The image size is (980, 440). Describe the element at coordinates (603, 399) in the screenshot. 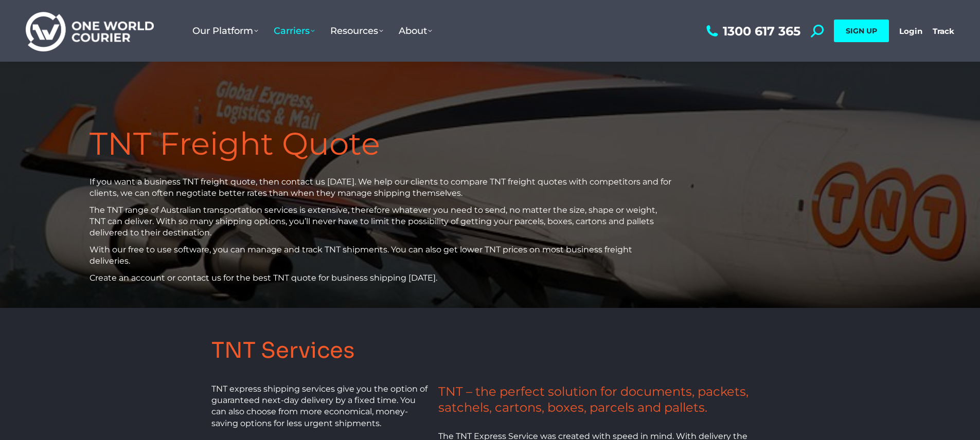

I see `p: TNT – the perfect solution for documents, packets, satchels, cartons, boxes, parcels and pallets.` at that location.